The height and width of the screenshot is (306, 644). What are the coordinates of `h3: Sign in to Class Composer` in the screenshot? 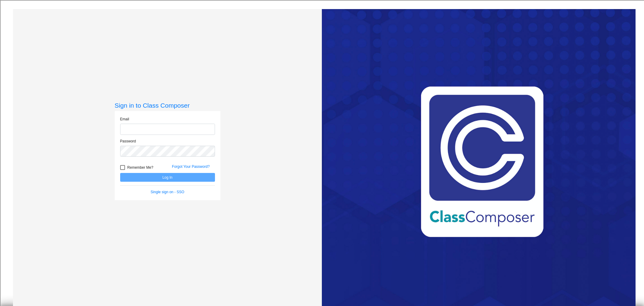 It's located at (168, 105).